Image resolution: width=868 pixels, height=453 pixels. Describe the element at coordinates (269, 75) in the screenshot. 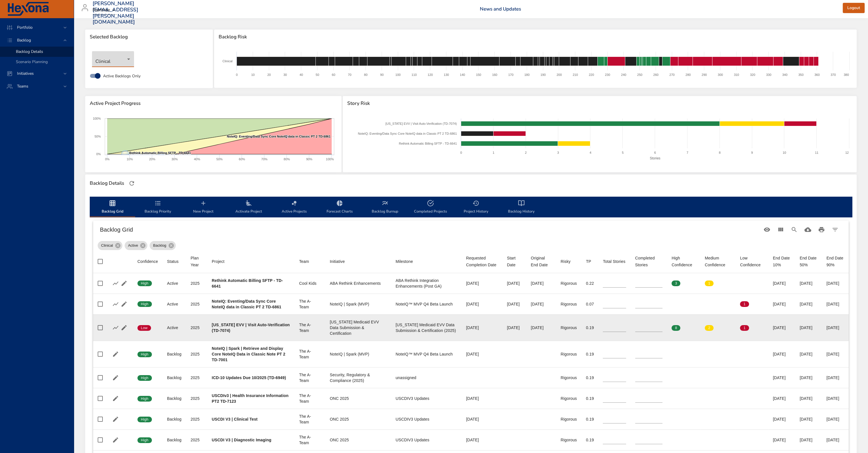

I see `text: 20` at that location.